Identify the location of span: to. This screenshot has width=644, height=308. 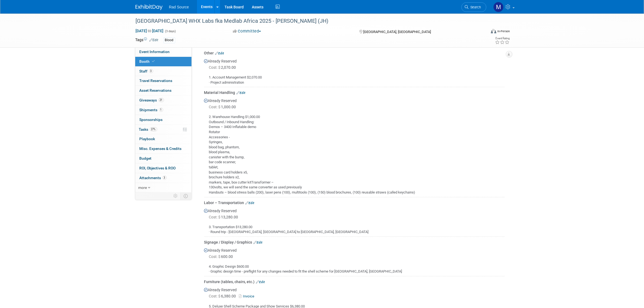
(149, 31).